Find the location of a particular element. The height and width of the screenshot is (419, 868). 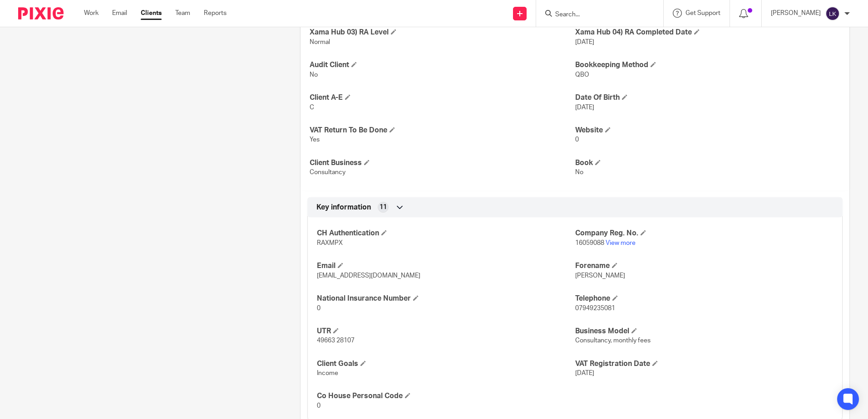

img: Pixie is located at coordinates (41, 13).